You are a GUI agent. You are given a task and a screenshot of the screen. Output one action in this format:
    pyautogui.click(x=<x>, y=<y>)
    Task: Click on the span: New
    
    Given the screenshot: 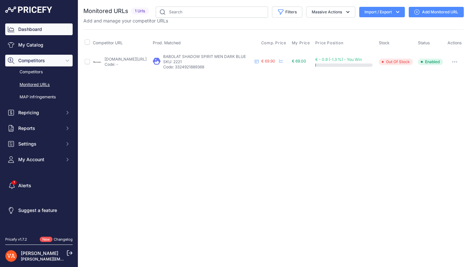 What is the action you would take?
    pyautogui.click(x=46, y=239)
    